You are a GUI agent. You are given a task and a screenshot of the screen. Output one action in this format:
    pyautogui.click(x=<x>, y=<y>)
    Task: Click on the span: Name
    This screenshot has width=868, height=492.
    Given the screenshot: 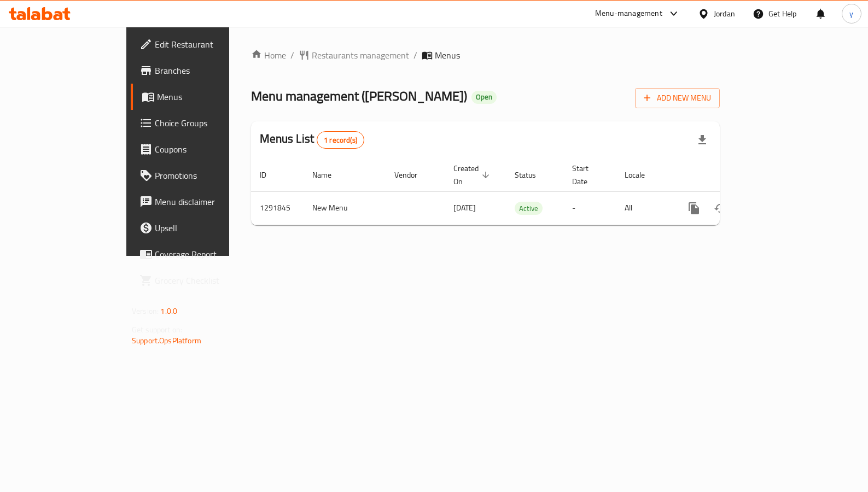 What is the action you would take?
    pyautogui.click(x=329, y=175)
    